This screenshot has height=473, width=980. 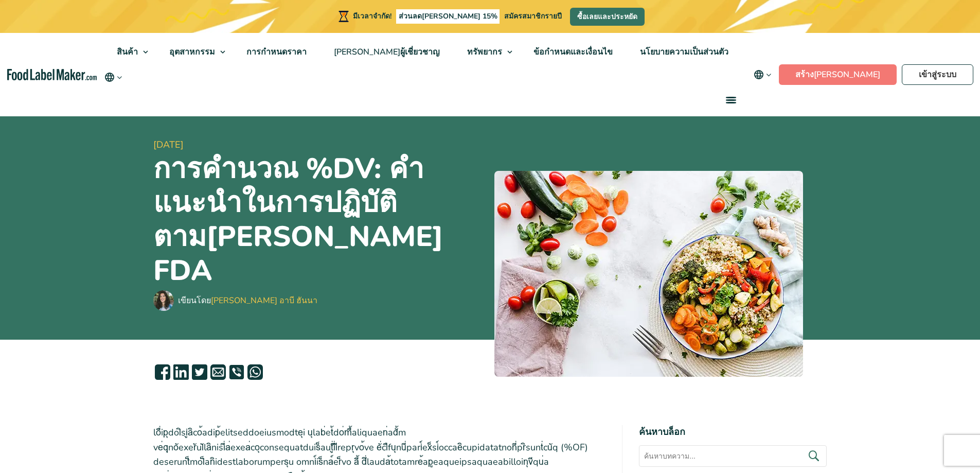 I want to click on font: ทรัพยากร, so click(x=484, y=52).